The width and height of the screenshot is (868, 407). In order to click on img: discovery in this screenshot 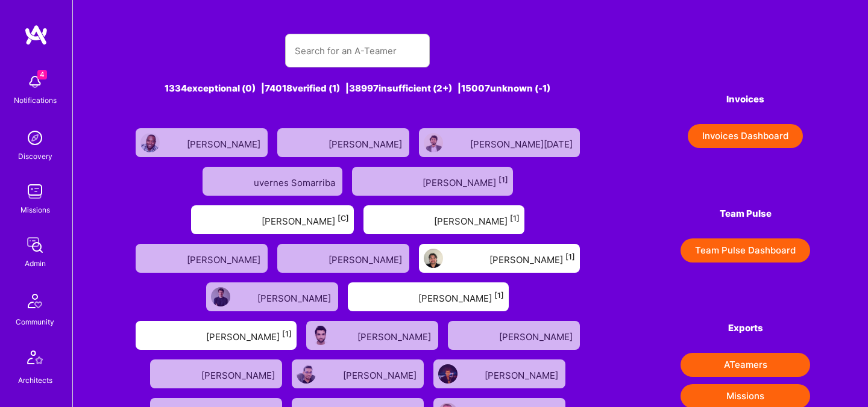, I will do `click(35, 138)`.